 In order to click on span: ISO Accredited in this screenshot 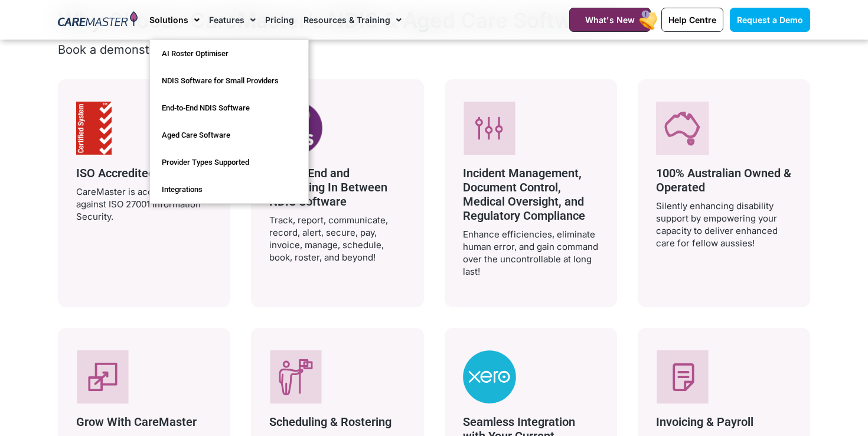, I will do `click(115, 173)`.